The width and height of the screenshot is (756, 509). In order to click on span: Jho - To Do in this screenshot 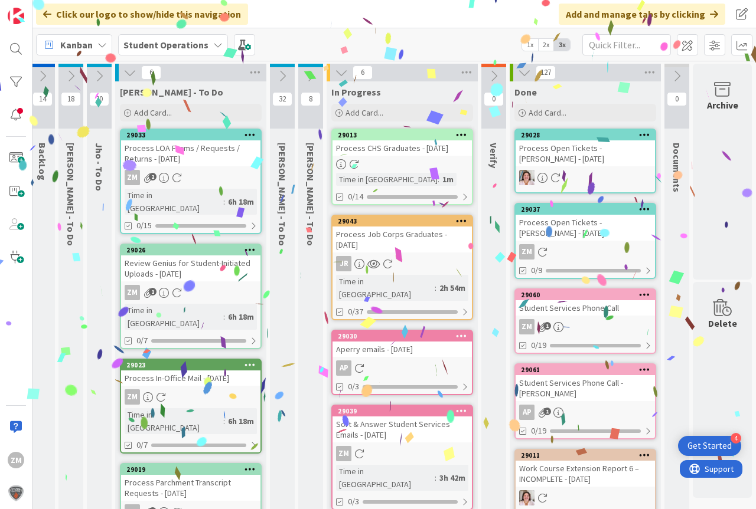, I will do `click(99, 167)`.